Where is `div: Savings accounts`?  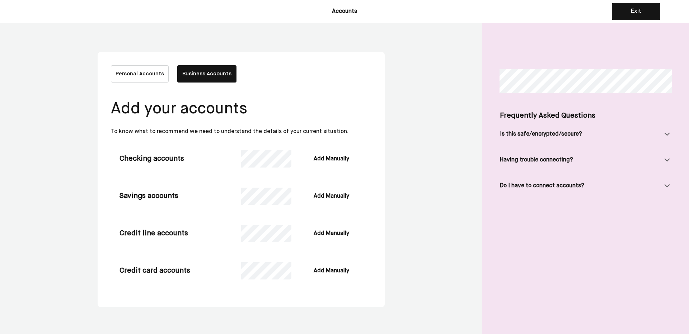 div: Savings accounts is located at coordinates (180, 196).